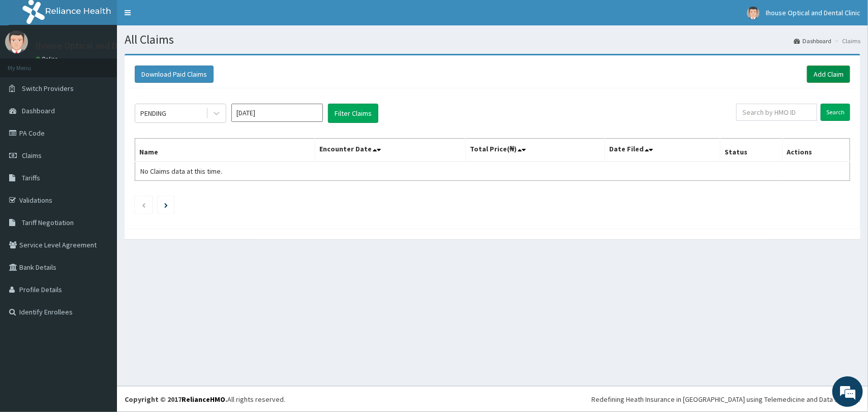 This screenshot has height=412, width=868. What do you see at coordinates (353, 113) in the screenshot?
I see `button: Filter Claims` at bounding box center [353, 113].